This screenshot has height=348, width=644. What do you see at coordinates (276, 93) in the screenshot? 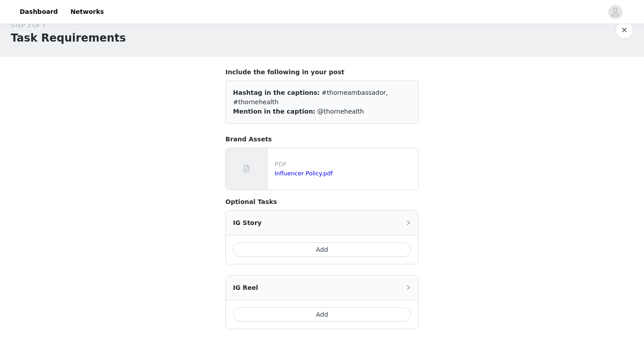
I see `span: Hashtag in the captions:` at bounding box center [276, 93].